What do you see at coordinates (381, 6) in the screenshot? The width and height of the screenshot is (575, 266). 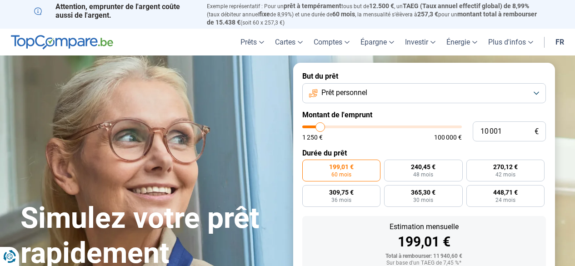 I see `span: 12.500 €` at bounding box center [381, 6].